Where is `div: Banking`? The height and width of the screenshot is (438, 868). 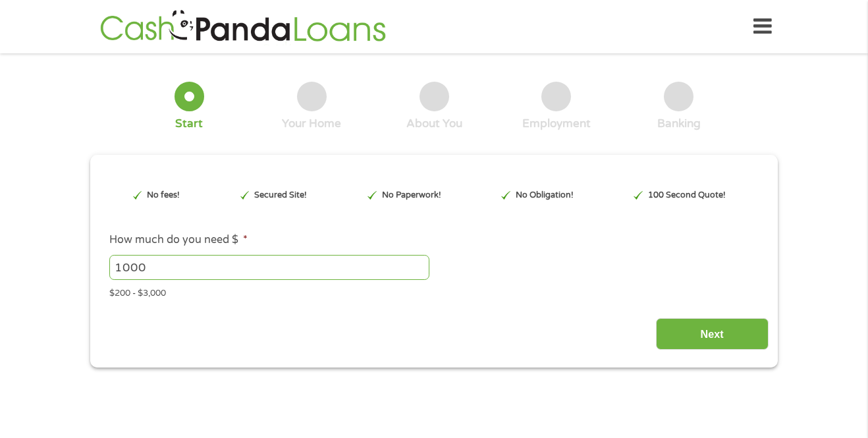 div: Banking is located at coordinates (679, 124).